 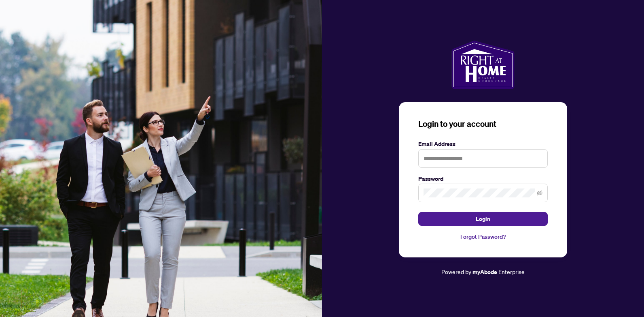 I want to click on a: myAbode, so click(x=484, y=272).